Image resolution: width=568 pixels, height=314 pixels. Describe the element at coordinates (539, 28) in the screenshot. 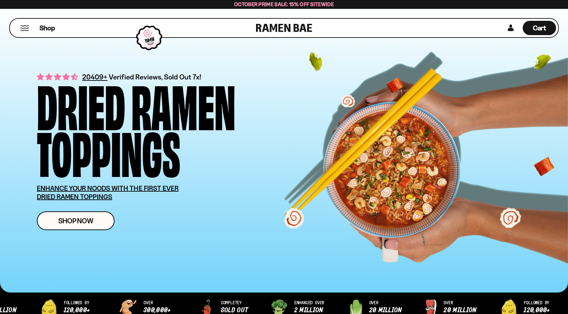

I see `span: Cart` at that location.